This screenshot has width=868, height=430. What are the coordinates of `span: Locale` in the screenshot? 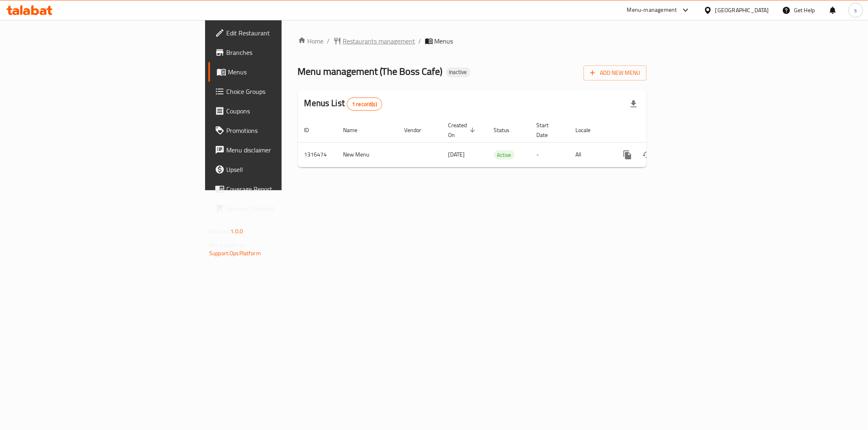 It's located at (589, 130).